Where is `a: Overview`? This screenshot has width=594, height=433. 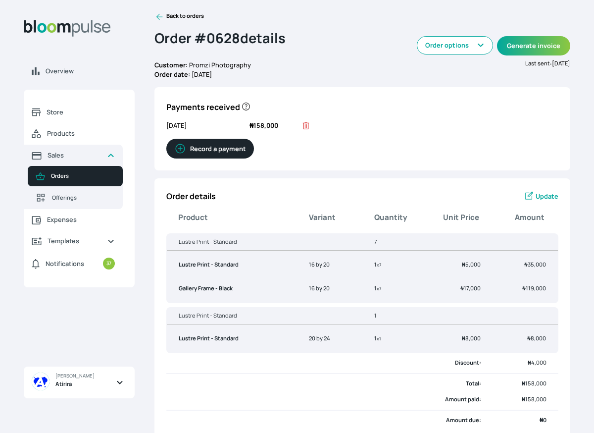 a: Overview is located at coordinates (79, 71).